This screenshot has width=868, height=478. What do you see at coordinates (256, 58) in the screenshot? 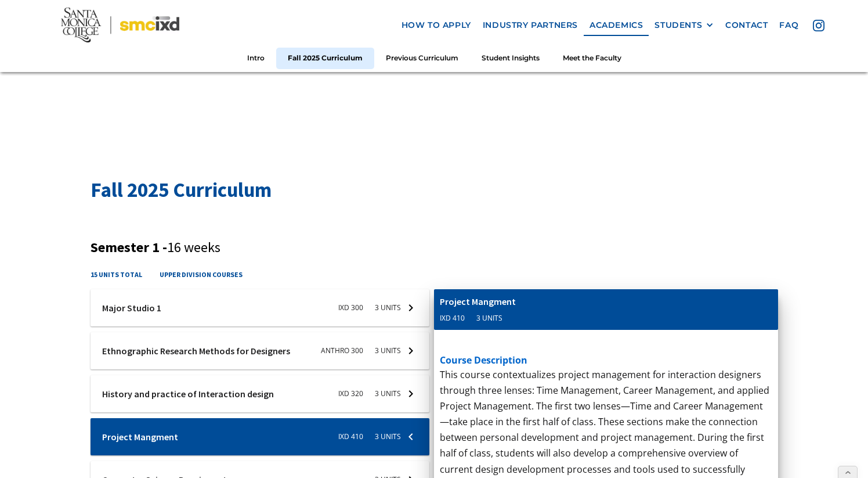
I see `a: Intro` at bounding box center [256, 58].